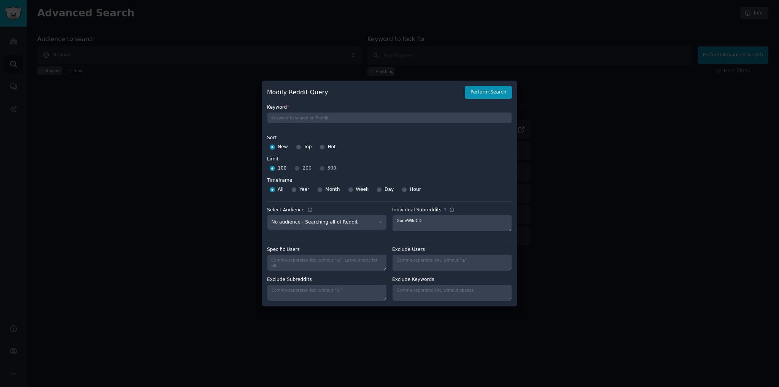 This screenshot has width=779, height=387. Describe the element at coordinates (452, 280) in the screenshot. I see `label: Exclude Keywords` at that location.